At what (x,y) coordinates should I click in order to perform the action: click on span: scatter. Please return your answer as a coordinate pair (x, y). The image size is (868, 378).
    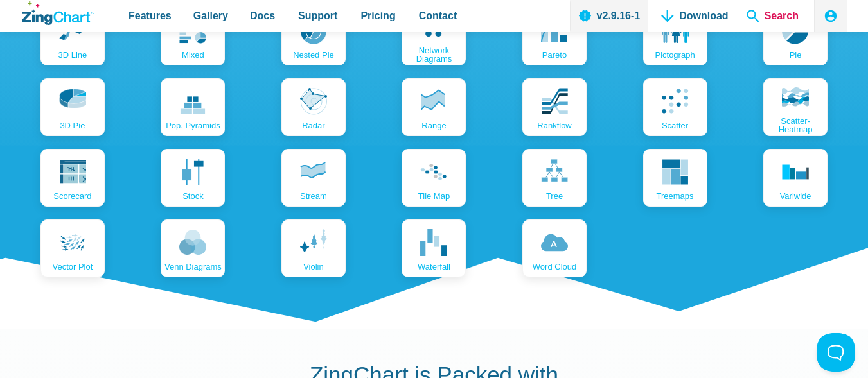
    Looking at the image, I should click on (675, 125).